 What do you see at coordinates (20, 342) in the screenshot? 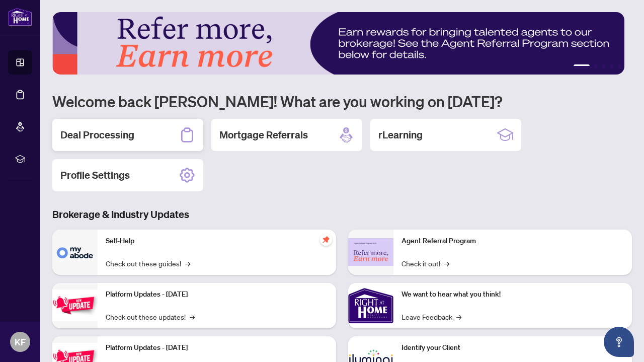
I see `span: KF` at bounding box center [20, 342].